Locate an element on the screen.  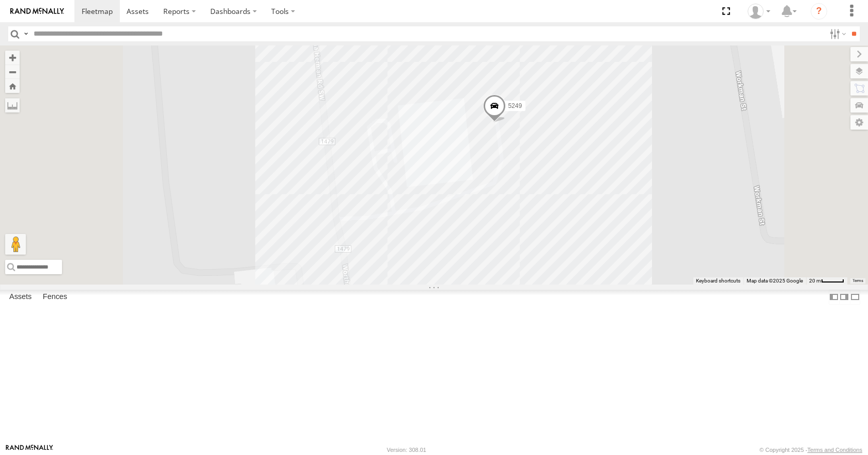
label: Dock Summary Table to the Right is located at coordinates (844, 297).